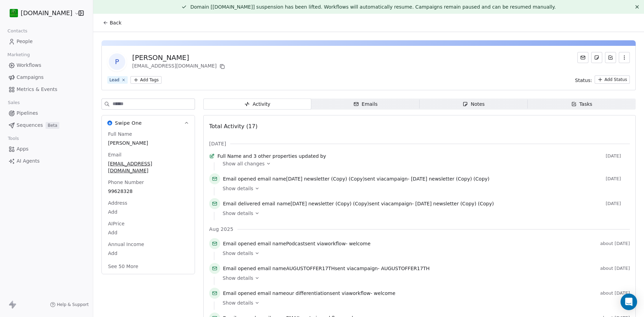 The image size is (644, 317). I want to click on span: Sales, so click(14, 103).